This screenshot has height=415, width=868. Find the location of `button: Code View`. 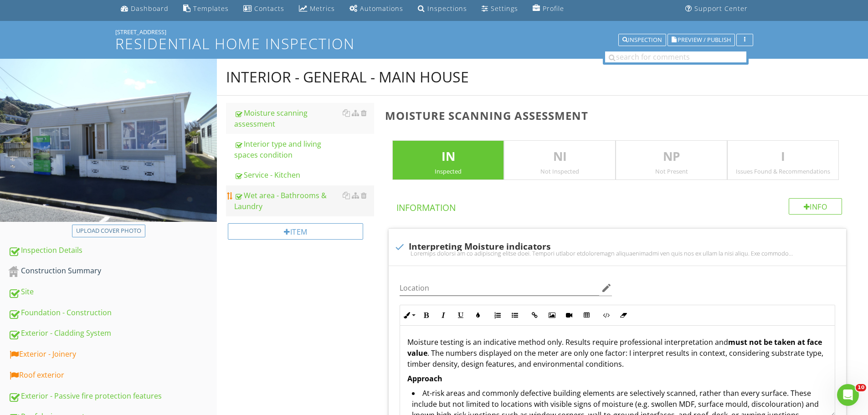

button: Code View is located at coordinates (606, 315).